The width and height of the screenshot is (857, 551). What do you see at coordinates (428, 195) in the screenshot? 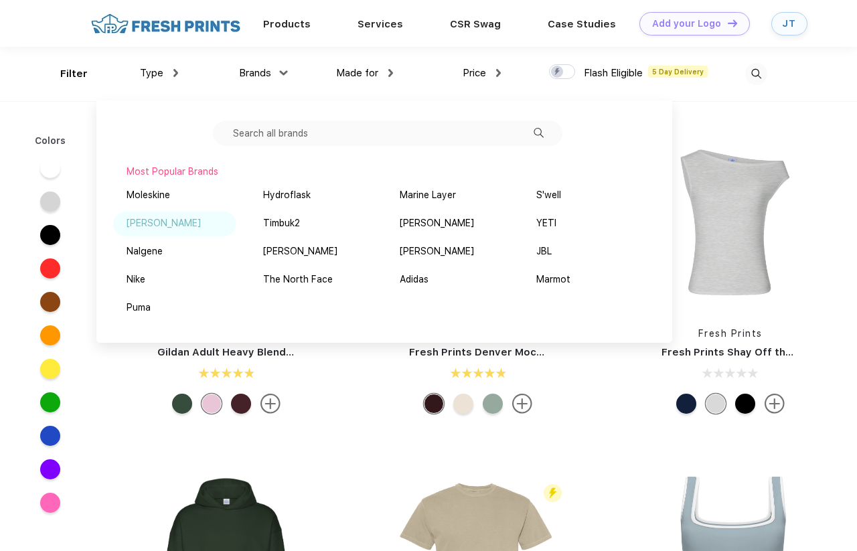
I see `div: Marine Layer` at bounding box center [428, 195].